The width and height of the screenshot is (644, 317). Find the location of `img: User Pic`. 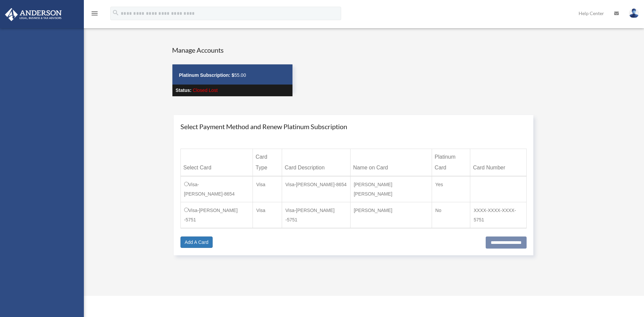

img: User Pic is located at coordinates (634, 13).